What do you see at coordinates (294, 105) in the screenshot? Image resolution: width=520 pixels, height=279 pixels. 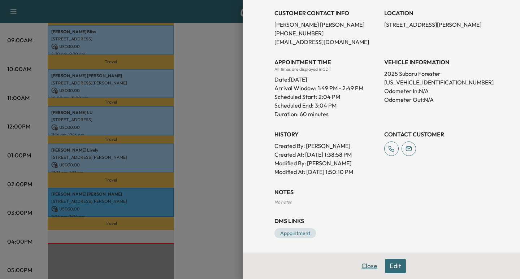 I see `p: Scheduled End:` at bounding box center [294, 105].